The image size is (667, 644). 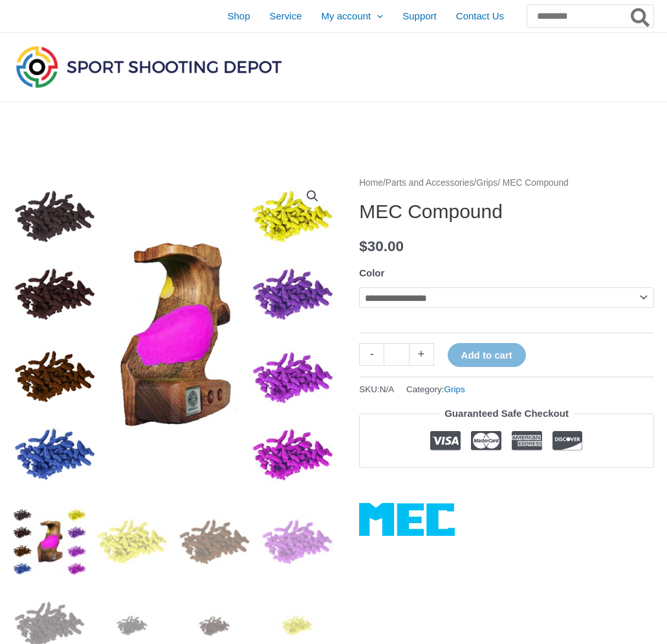 I want to click on input: Product quantity, so click(x=396, y=354).